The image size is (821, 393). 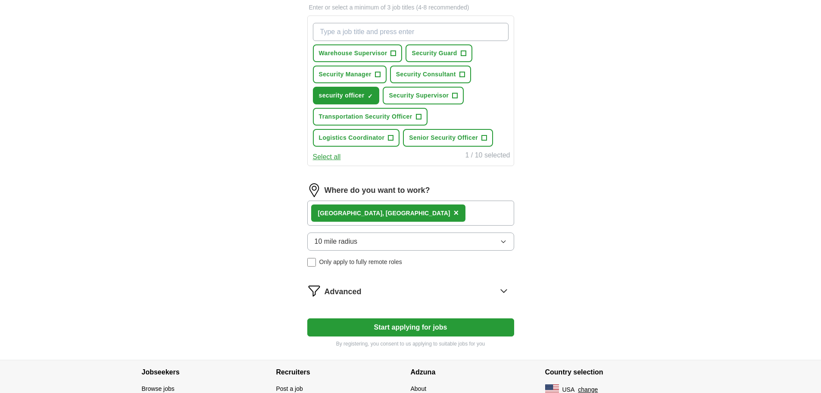 I want to click on button: Senior Security Officer, so click(x=448, y=138).